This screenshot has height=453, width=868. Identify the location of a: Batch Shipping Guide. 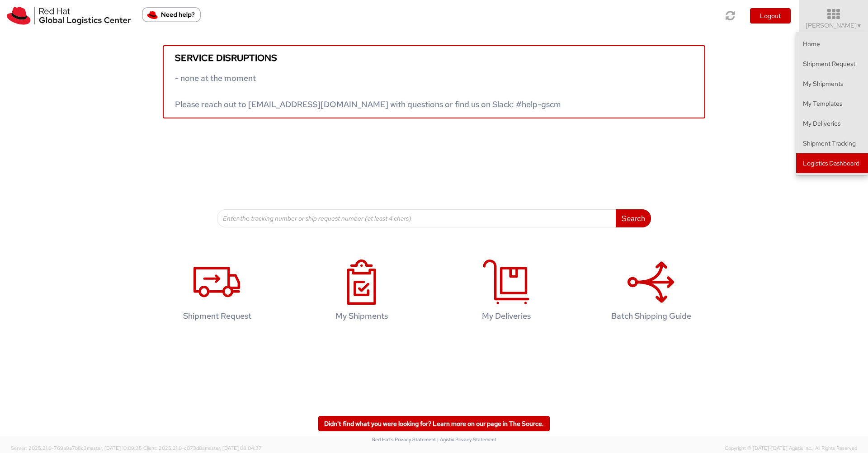
(651, 292).